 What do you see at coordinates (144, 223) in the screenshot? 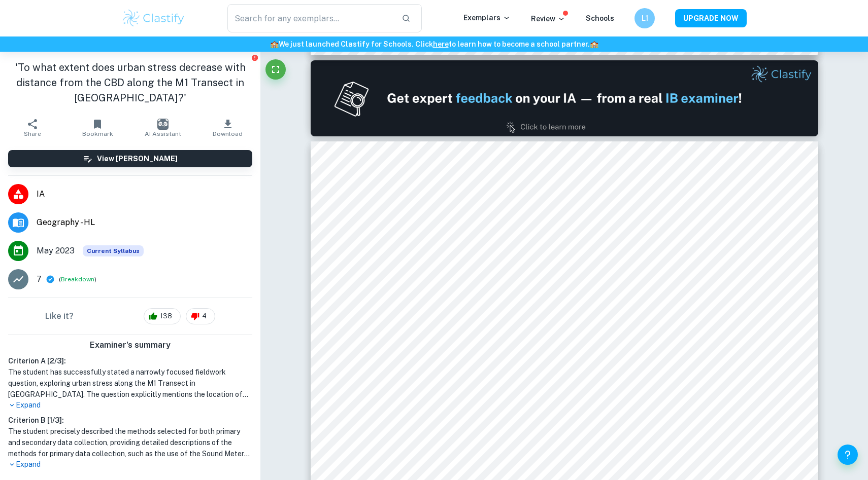
I see `span: Geography - HL` at bounding box center [144, 223].